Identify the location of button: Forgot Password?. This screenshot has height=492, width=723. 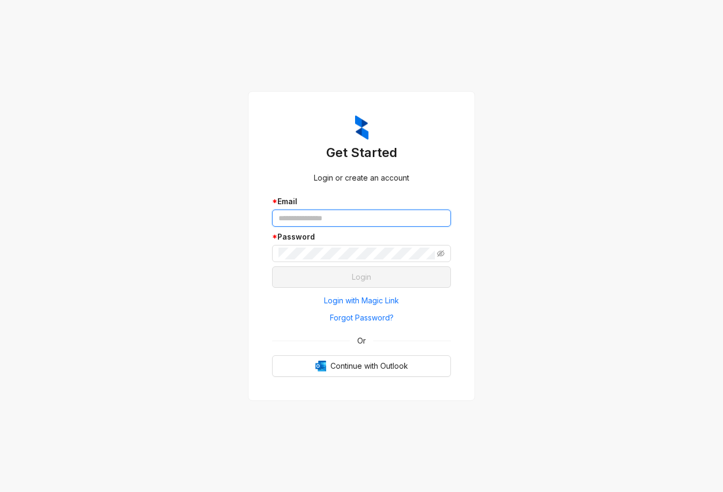
(362, 318).